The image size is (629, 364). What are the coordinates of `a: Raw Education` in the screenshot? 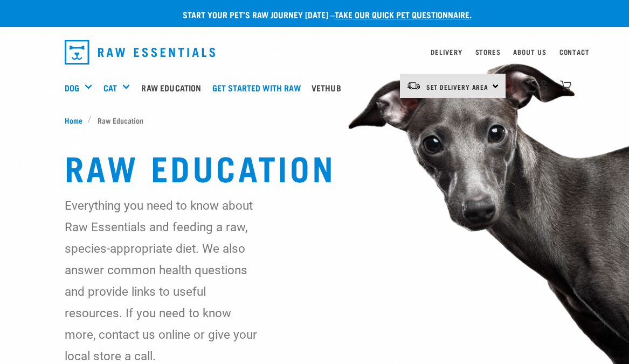 It's located at (174, 88).